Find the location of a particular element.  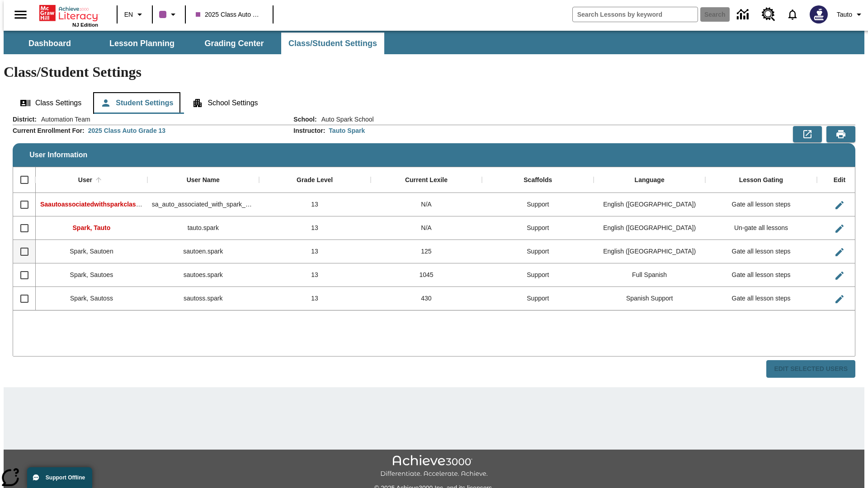

div: 430 is located at coordinates (426, 299).